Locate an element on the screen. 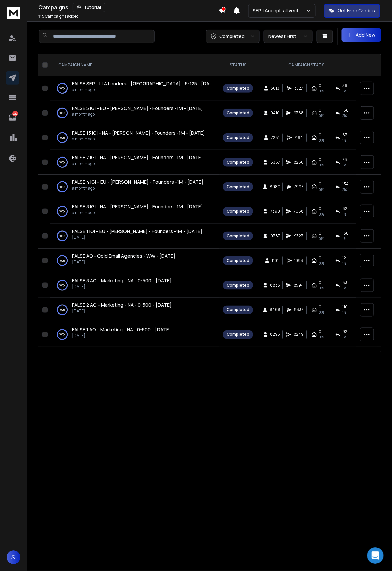 The width and height of the screenshot is (392, 571). p: SEP | Accept-all verifications is located at coordinates (279, 11).